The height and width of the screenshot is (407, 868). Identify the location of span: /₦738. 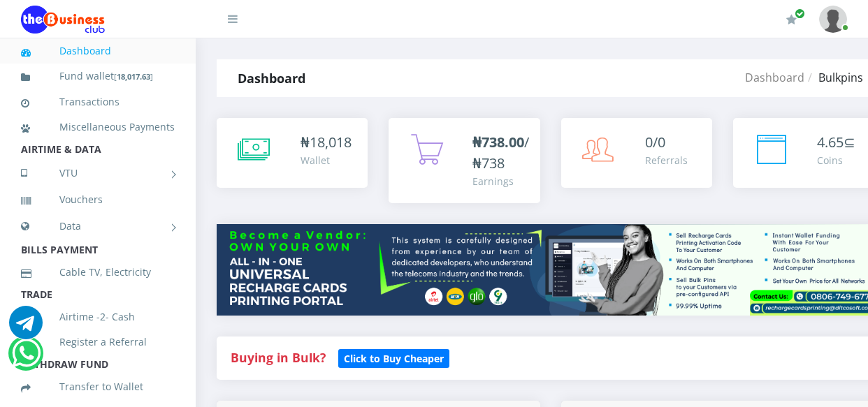
(501, 153).